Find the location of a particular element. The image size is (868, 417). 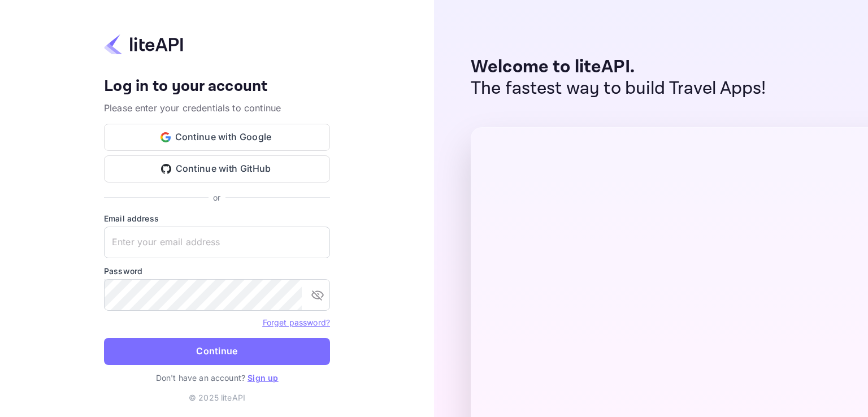

p: Don't have an account? is located at coordinates (217, 377).